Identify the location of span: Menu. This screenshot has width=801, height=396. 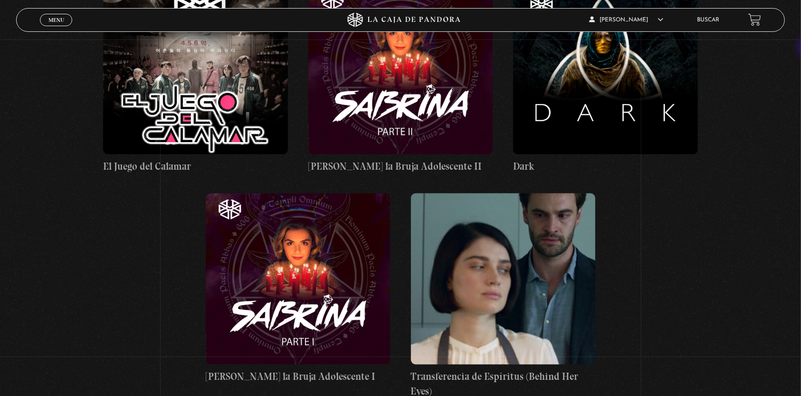
(56, 20).